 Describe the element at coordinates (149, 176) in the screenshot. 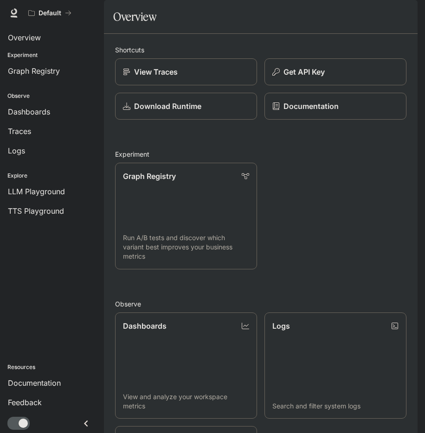

I see `p: Graph Registry` at that location.